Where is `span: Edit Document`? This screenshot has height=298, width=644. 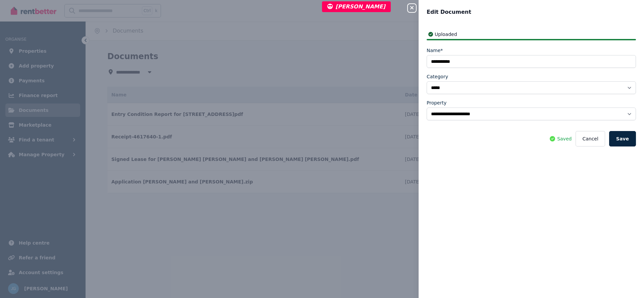 span: Edit Document is located at coordinates (449, 12).